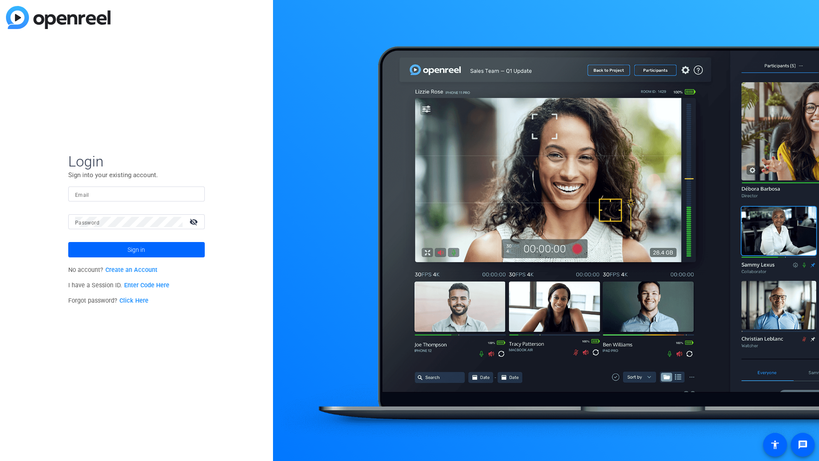  I want to click on mat-icon: accessibility, so click(775, 445).